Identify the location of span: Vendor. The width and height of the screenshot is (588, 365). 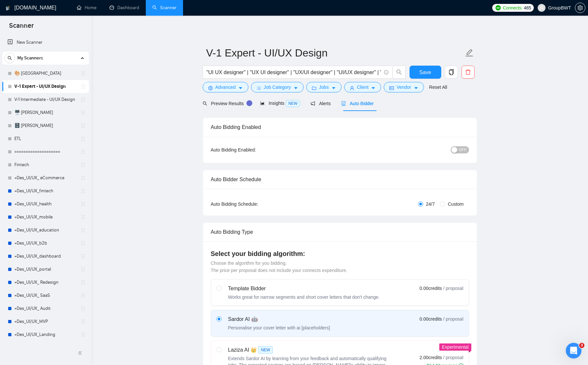
(404, 87).